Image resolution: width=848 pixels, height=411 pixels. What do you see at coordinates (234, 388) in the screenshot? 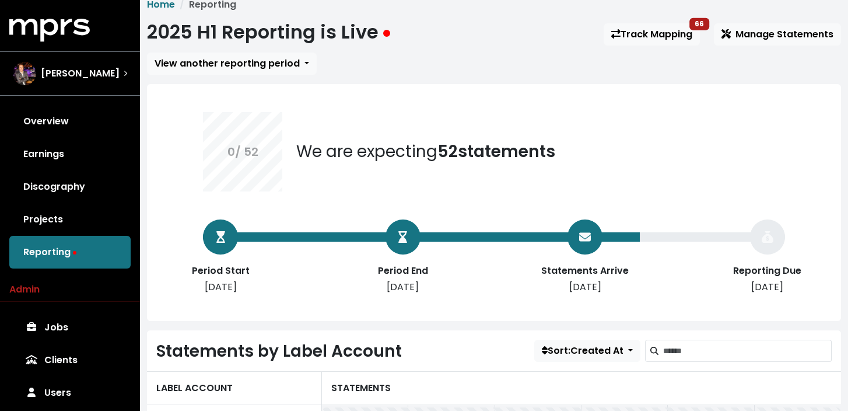
I see `div: LABEL ACCOUNT` at bounding box center [234, 388].